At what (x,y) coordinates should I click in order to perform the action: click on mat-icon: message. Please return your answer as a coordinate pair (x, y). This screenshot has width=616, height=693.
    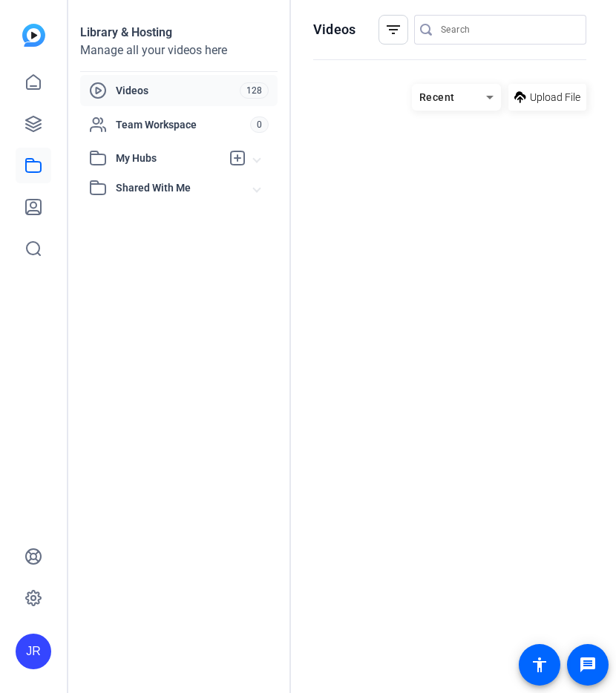
    Looking at the image, I should click on (588, 665).